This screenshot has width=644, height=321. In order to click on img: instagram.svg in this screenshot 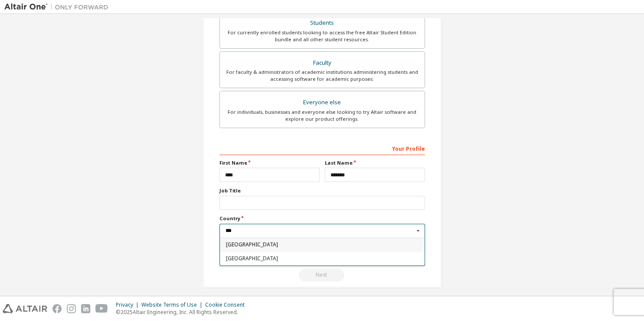, I will do `click(71, 308)`.